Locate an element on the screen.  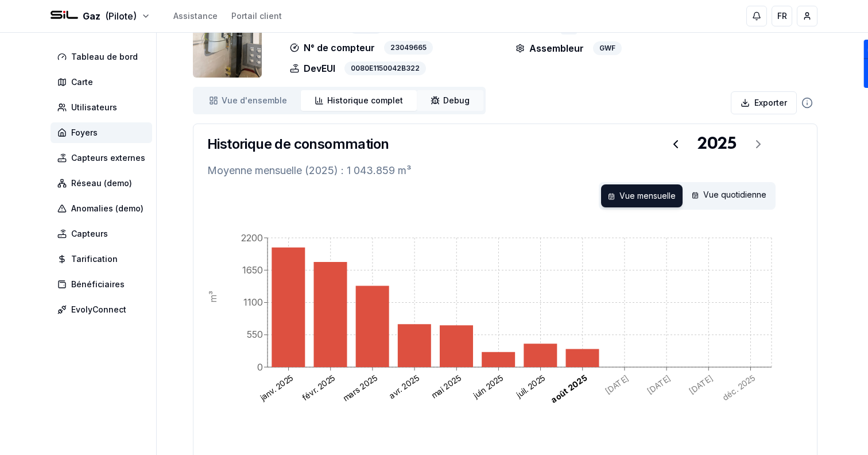
a: Réseau (demo) is located at coordinates (103, 183).